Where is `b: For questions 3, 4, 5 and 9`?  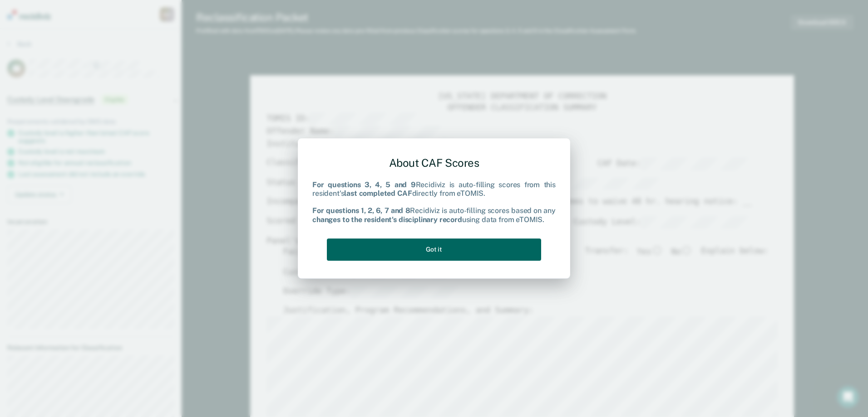 b: For questions 3, 4, 5 and 9 is located at coordinates (364, 185).